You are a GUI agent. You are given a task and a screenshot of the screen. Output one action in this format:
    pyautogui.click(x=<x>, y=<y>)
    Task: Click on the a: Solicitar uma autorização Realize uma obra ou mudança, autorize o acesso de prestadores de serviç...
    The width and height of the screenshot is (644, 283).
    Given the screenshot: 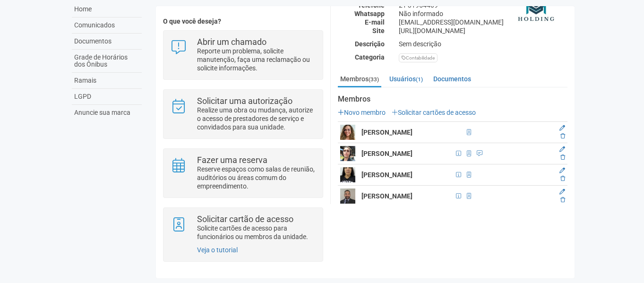 What is the action you would take?
    pyautogui.click(x=243, y=114)
    